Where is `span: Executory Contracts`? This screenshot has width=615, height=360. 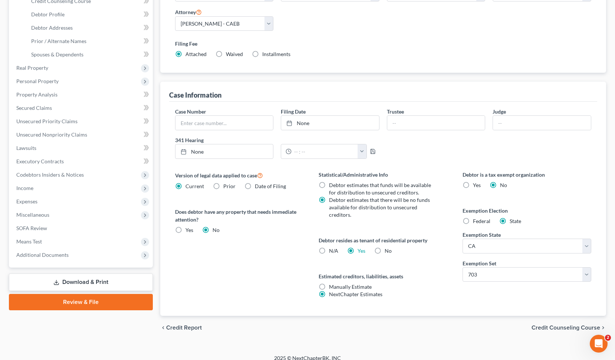
span: Executory Contracts is located at coordinates (40, 161).